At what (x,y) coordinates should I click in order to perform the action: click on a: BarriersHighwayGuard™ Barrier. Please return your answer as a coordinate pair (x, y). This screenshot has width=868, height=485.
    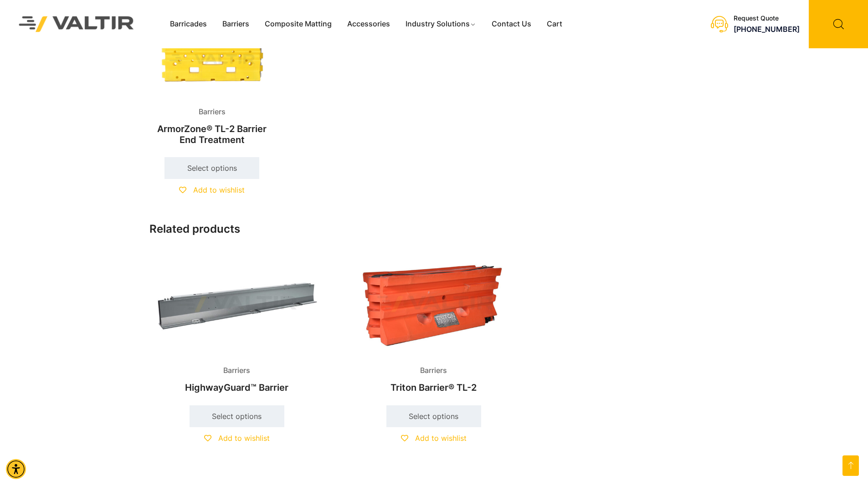
    Looking at the image, I should click on (237, 325).